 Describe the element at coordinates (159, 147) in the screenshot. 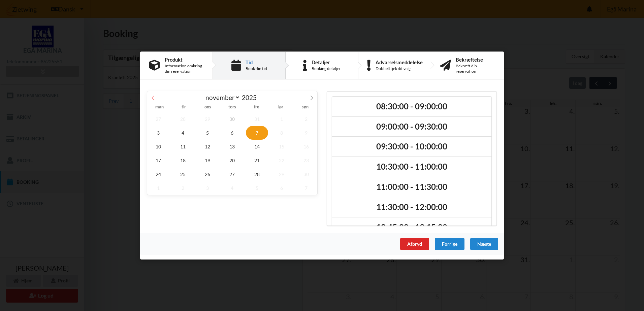

I see `span: november 10, 2025` at that location.